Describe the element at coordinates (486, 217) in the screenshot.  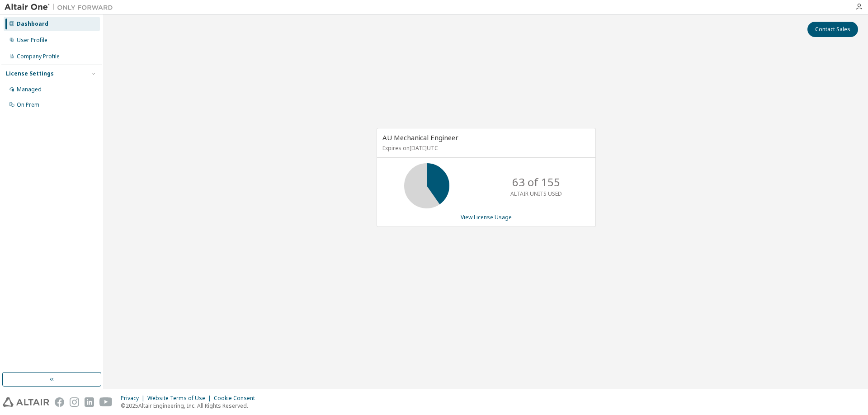
I see `a: View License Usage` at that location.